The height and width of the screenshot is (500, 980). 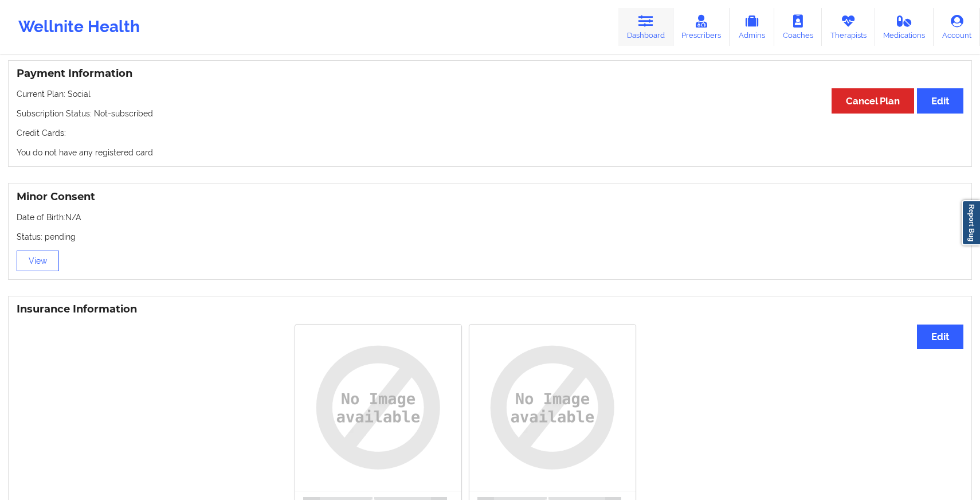 What do you see at coordinates (490, 197) in the screenshot?
I see `h3: Minor Consent` at bounding box center [490, 197].